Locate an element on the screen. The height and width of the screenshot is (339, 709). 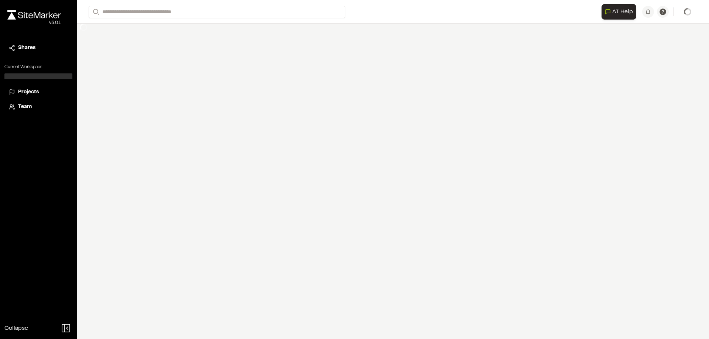
span: Team is located at coordinates (25, 107).